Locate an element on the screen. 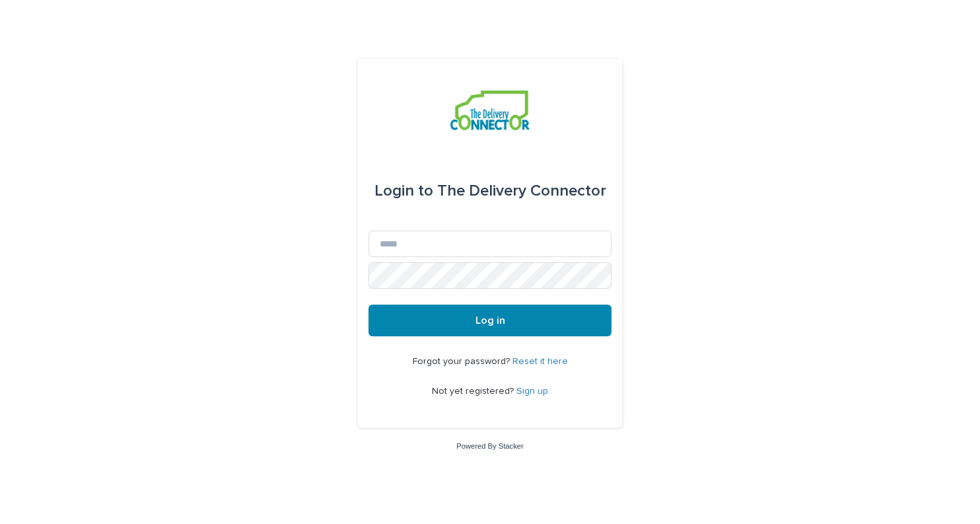  img: aCWQmA6OSGG0Kwt8cj3c is located at coordinates (489, 111).